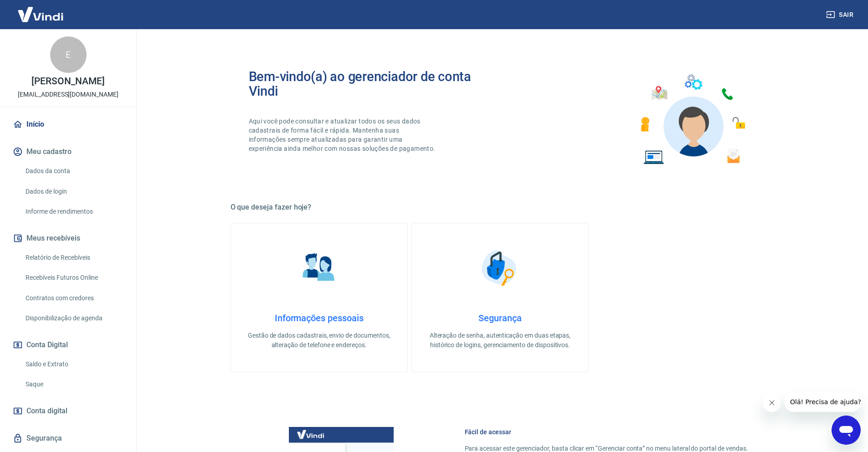 This screenshot has height=452, width=868. Describe the element at coordinates (68, 152) in the screenshot. I see `button: Meu cadastro` at that location.